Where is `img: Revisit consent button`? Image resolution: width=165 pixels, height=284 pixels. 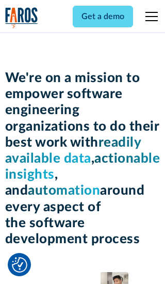 img: Revisit consent button is located at coordinates (20, 265).